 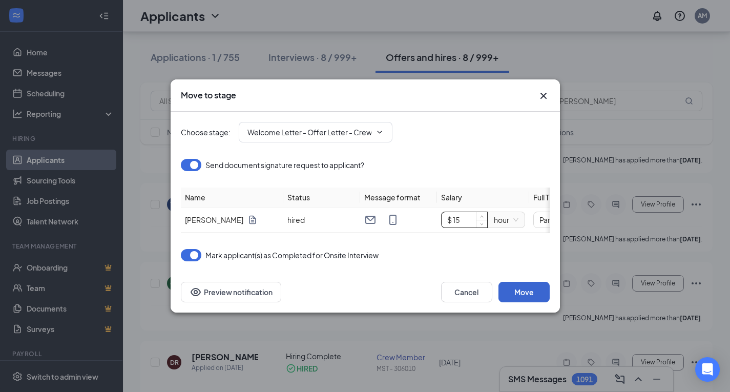 What do you see at coordinates (285, 165) in the screenshot?
I see `span: Send document signature request to applicant?` at bounding box center [285, 165].